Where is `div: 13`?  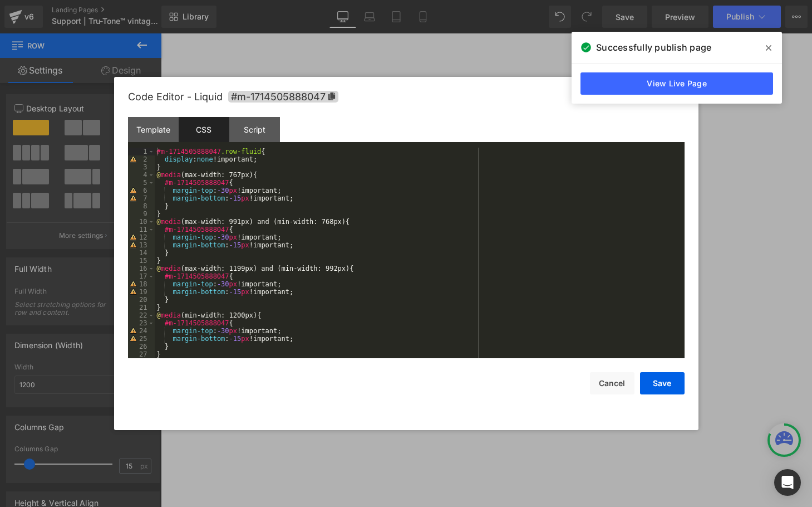 div: 13 is located at coordinates (141, 245).